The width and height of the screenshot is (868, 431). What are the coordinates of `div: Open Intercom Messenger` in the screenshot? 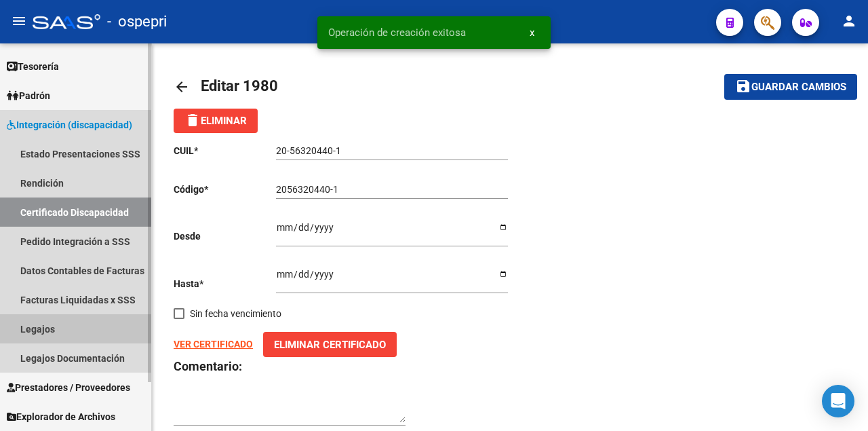 It's located at (838, 401).